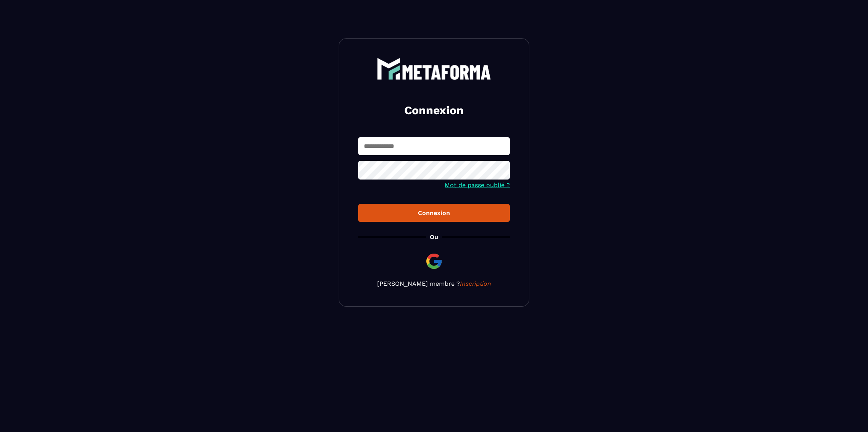 The image size is (868, 432). I want to click on a: Inscription, so click(476, 284).